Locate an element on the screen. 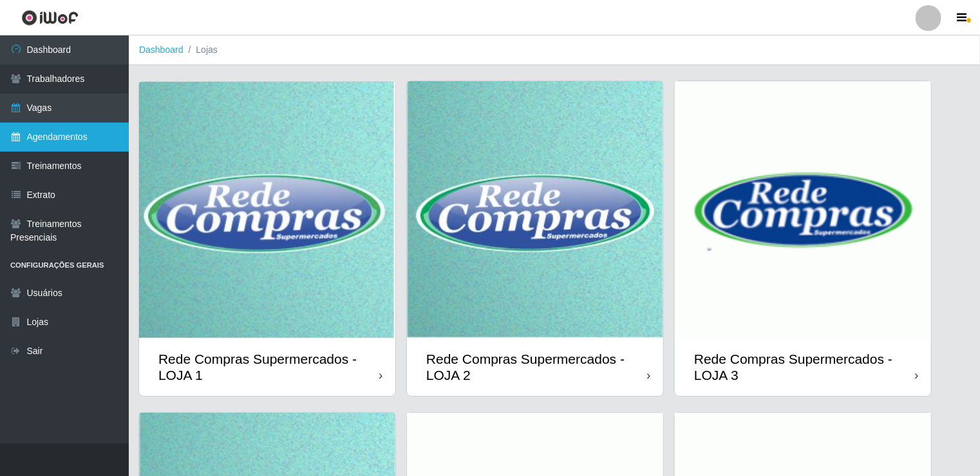 The height and width of the screenshot is (476, 980). a: Rede Compras Supermercados - LOJA 3 is located at coordinates (803, 238).